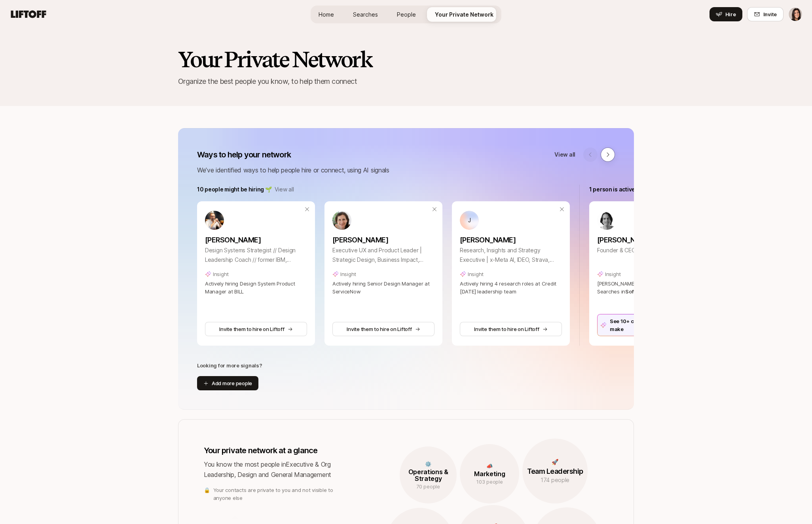 This screenshot has height=524, width=812. Describe the element at coordinates (407, 14) in the screenshot. I see `span: People` at that location.